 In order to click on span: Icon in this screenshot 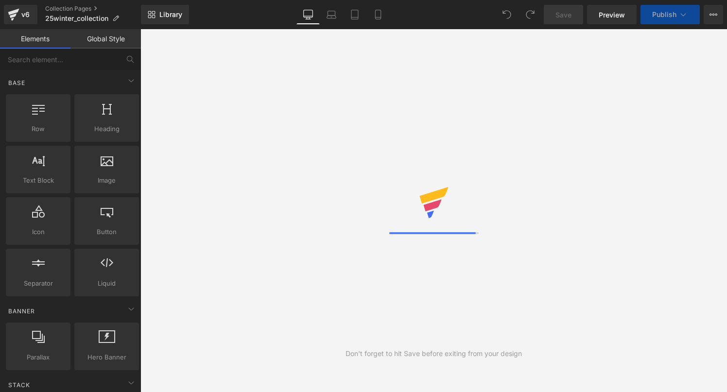, I will do `click(38, 232)`.